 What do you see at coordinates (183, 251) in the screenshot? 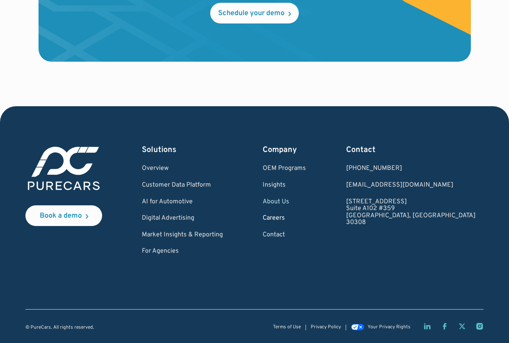
I see `a: For Agencies` at bounding box center [183, 251].